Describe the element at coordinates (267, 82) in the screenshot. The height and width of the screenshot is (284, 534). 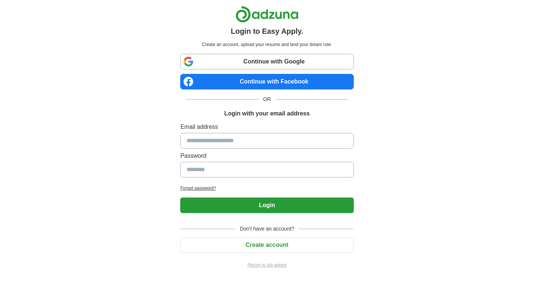
I see `a: Continue with Facebook` at that location.